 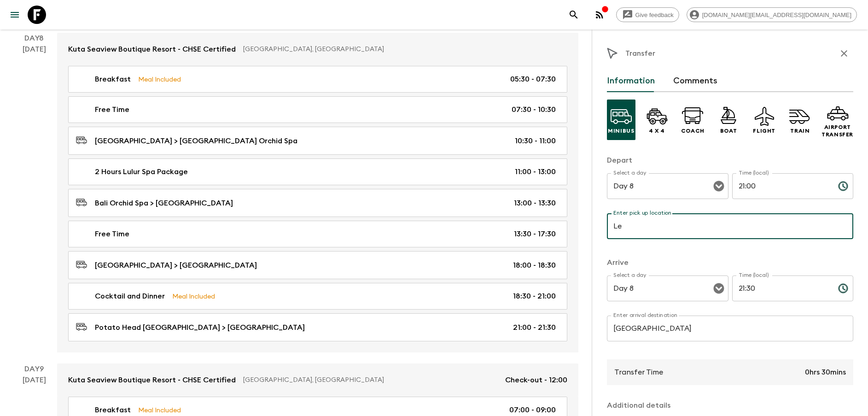 I want to click on p: Check-out - 12:00, so click(x=536, y=380).